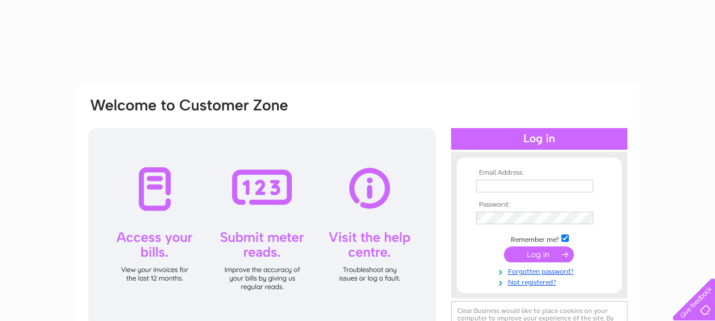  Describe the element at coordinates (539, 173) in the screenshot. I see `th: Email Address:` at that location.